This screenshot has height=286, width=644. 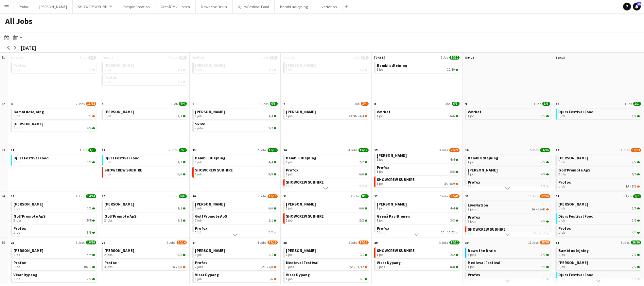 I want to click on span: 9/9, so click(x=271, y=174).